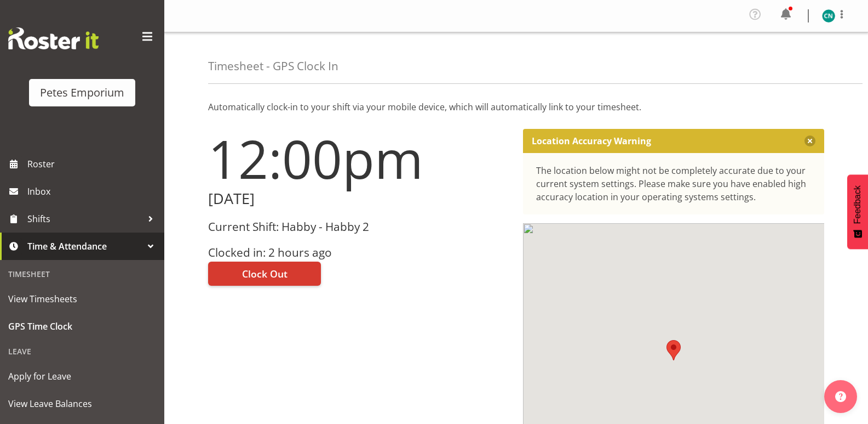  What do you see at coordinates (82, 299) in the screenshot?
I see `span: View Timesheets` at bounding box center [82, 299].